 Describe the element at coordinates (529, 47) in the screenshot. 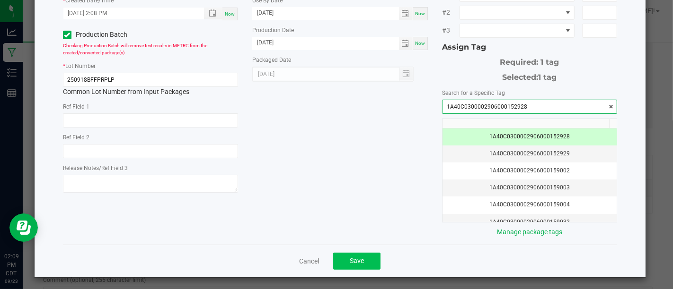

I see `div: Assign Tag` at that location.